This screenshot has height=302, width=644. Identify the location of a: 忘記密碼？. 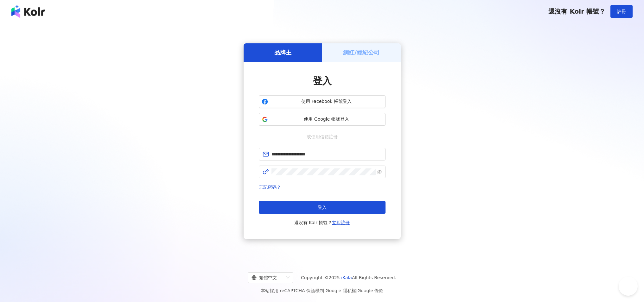
(270, 188).